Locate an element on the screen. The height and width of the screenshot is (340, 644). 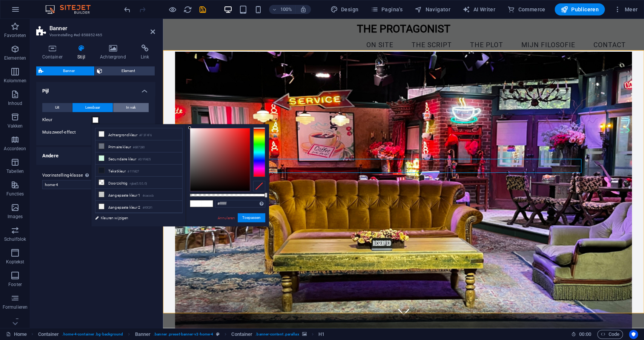
p: Accordeon is located at coordinates (15, 148).